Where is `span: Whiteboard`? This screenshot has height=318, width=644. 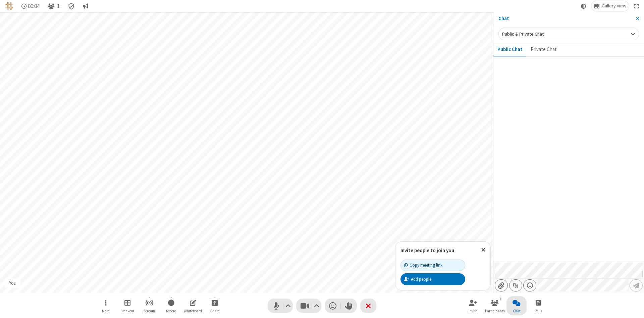 span: Whiteboard is located at coordinates (193, 311).